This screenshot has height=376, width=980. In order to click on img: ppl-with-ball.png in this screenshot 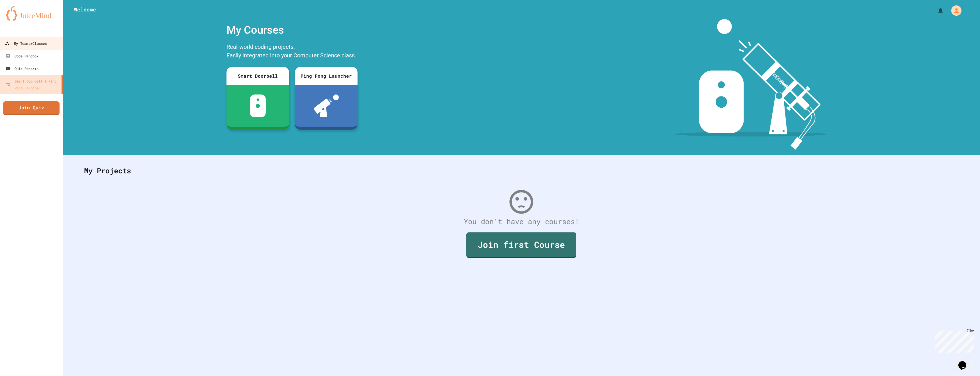, I will do `click(326, 106)`.